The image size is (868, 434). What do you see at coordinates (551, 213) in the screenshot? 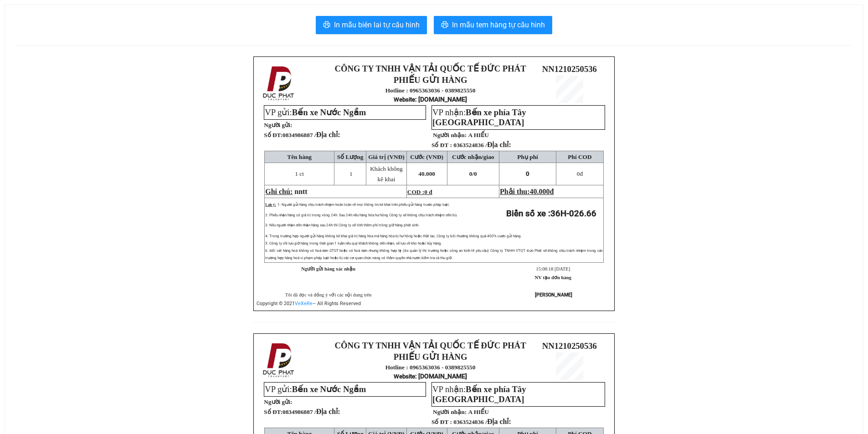
I see `strong: Biển số xe :` at bounding box center [551, 213].